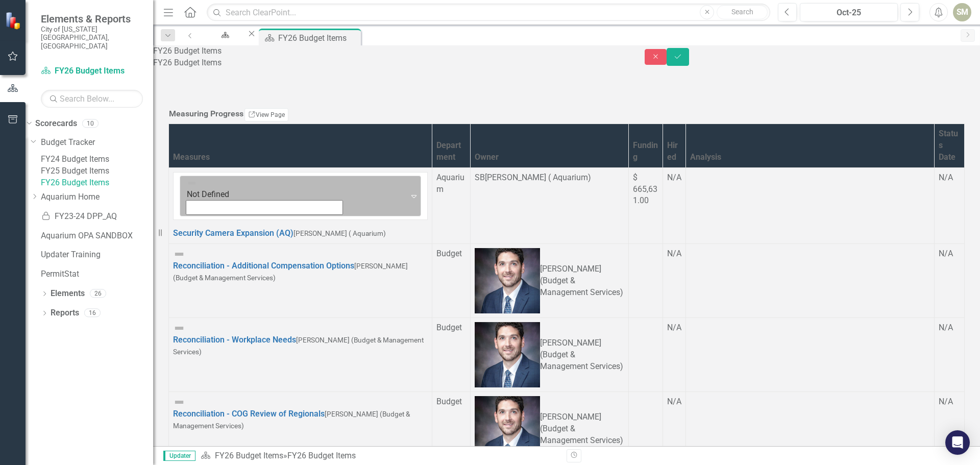 This screenshot has height=465, width=980. I want to click on h3: Measuring Progress, so click(206, 114).